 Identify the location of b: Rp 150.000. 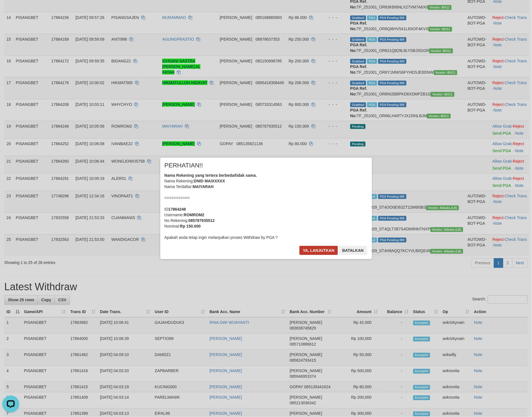
(190, 226).